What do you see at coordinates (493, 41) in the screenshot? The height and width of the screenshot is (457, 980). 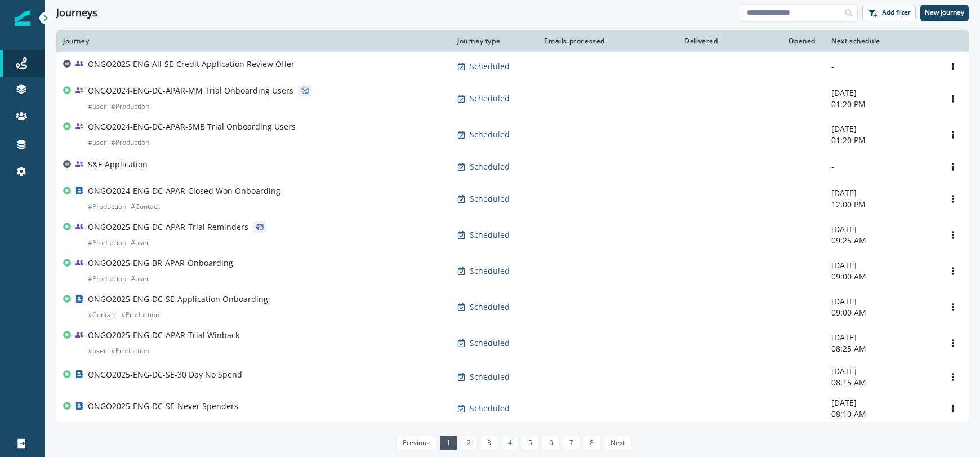 I see `div: Journey type` at bounding box center [493, 41].